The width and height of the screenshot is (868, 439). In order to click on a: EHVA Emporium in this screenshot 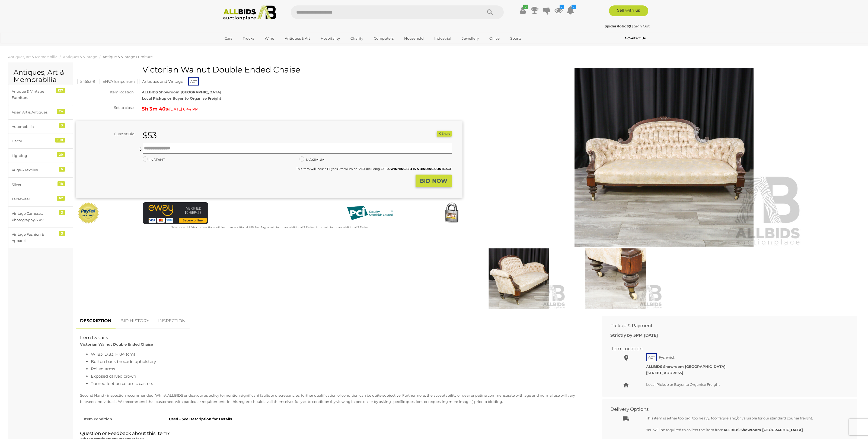, I will do `click(118, 81)`.